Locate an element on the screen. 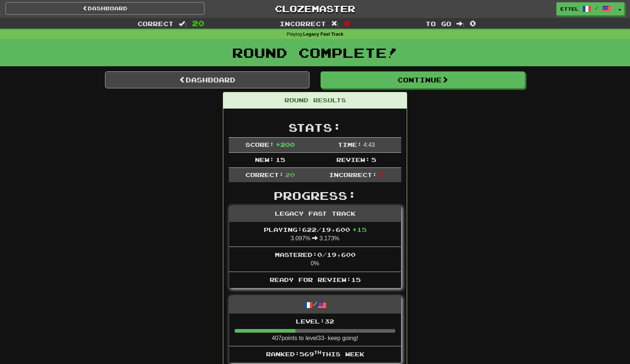 This screenshot has height=364, width=630. h1: Round Complete! is located at coordinates (315, 52).